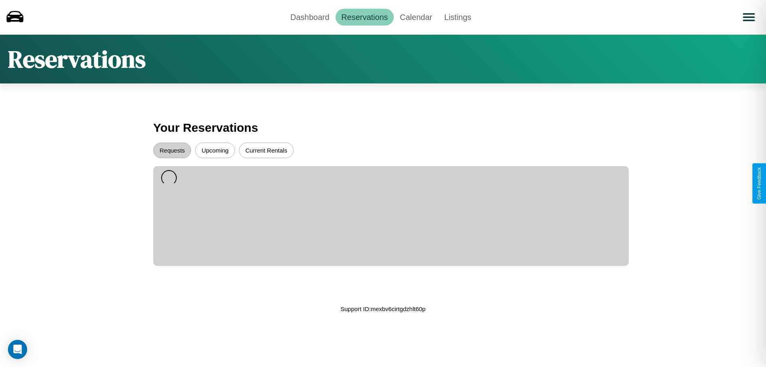 This screenshot has height=367, width=766. What do you see at coordinates (749, 17) in the screenshot?
I see `button: Open menu` at bounding box center [749, 17].